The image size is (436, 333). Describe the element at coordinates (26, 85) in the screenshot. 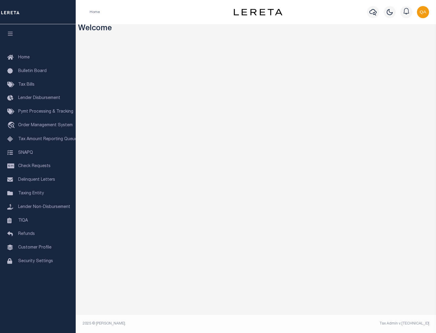

I see `span: Tax Bills` at that location.